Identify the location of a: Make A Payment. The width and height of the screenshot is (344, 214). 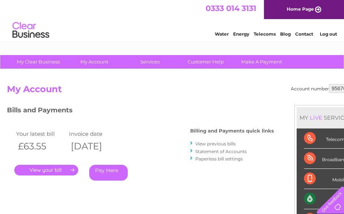
(262, 62).